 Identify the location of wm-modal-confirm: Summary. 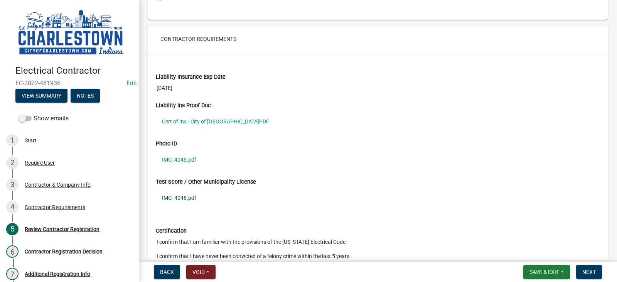
(41, 96).